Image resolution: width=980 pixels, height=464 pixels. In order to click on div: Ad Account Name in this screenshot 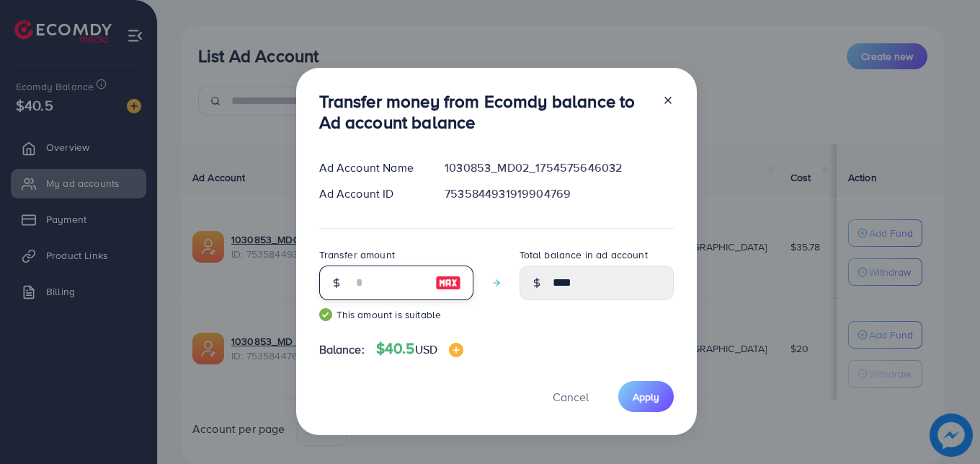, I will do `click(371, 168)`.